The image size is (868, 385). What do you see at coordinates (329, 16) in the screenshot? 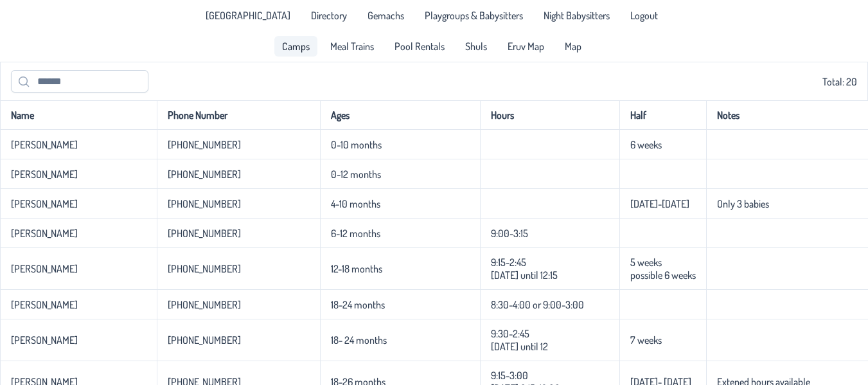
I see `span: Directory` at bounding box center [329, 16].